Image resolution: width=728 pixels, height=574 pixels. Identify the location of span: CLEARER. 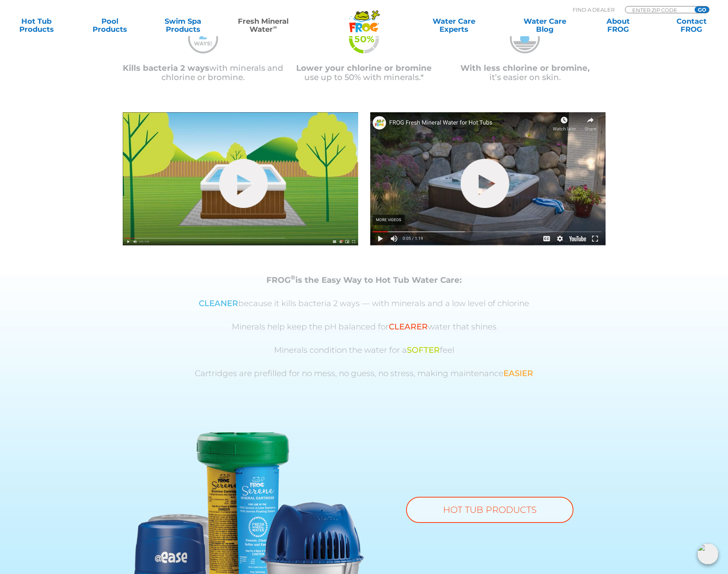
(408, 327).